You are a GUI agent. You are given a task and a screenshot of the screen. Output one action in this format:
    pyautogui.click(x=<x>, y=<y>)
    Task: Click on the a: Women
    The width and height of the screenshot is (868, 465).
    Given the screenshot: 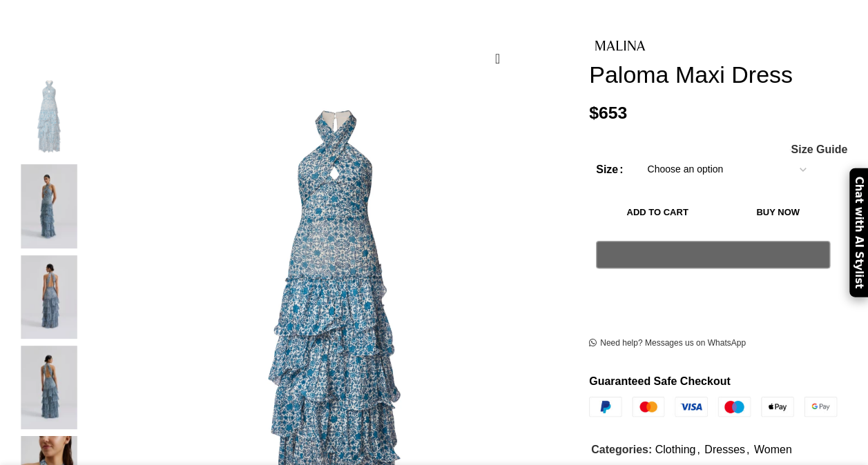 What is the action you would take?
    pyautogui.click(x=773, y=449)
    